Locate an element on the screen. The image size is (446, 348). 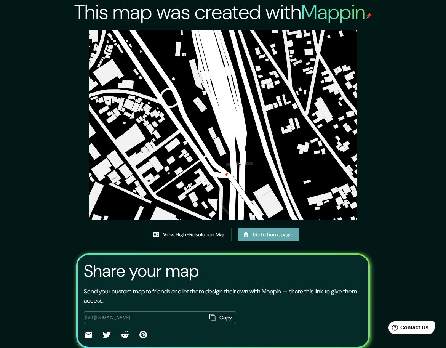
a: View High-Resolution Map is located at coordinates (190, 234).